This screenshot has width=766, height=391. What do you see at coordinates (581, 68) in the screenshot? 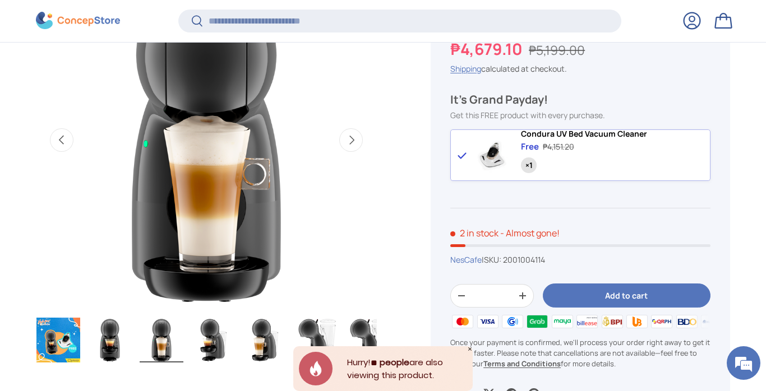
I see `div: calculated at checkout.` at bounding box center [581, 68].